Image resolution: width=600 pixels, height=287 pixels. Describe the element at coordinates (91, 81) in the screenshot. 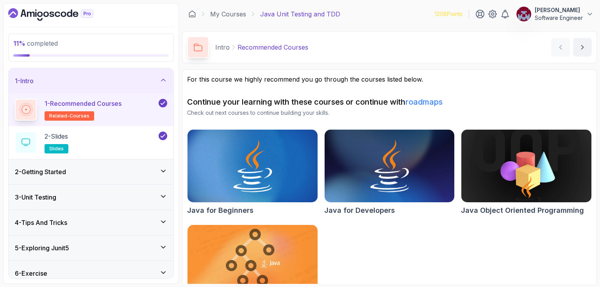

I see `button: 1-Intro` at that location.